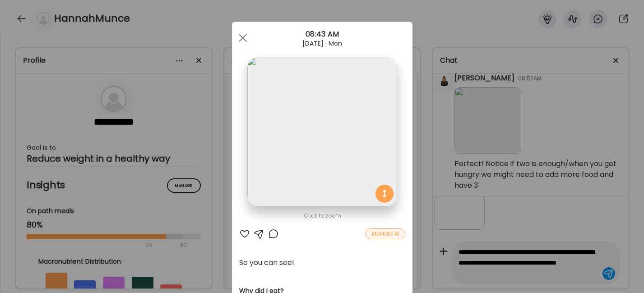 This screenshot has width=644, height=293. Describe the element at coordinates (322, 34) in the screenshot. I see `div: 08:43 AM` at that location.